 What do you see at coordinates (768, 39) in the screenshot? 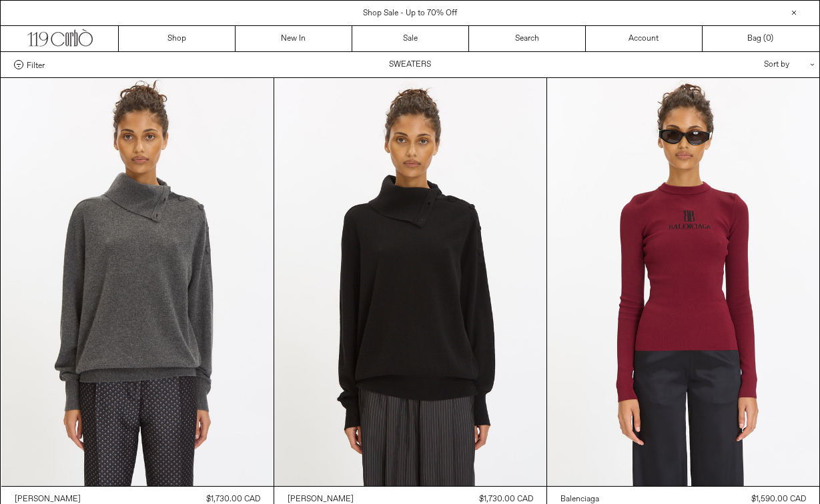
I see `span: 0` at bounding box center [768, 39].